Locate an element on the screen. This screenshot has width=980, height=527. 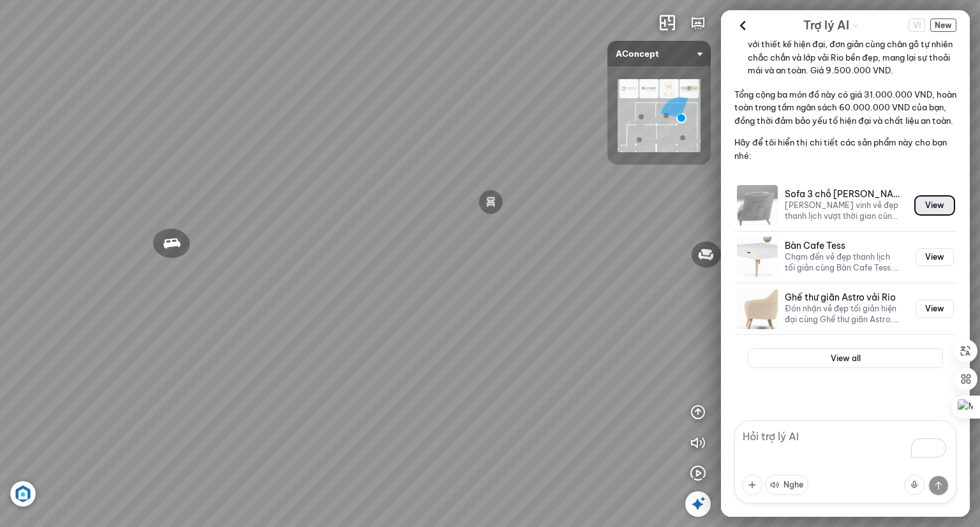
textarea: To enrich screen reader interactions, please activate Accessibility in Grammarly extension settings is located at coordinates (846, 462).